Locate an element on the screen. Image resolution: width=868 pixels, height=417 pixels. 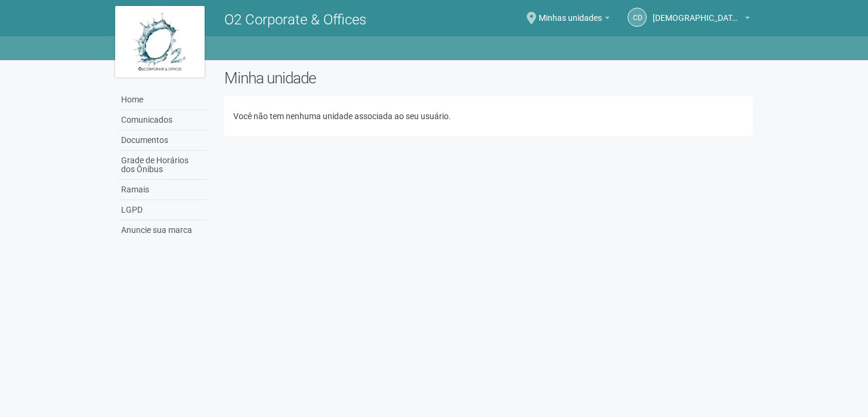
a: Anuncie sua marca is located at coordinates (162, 230).